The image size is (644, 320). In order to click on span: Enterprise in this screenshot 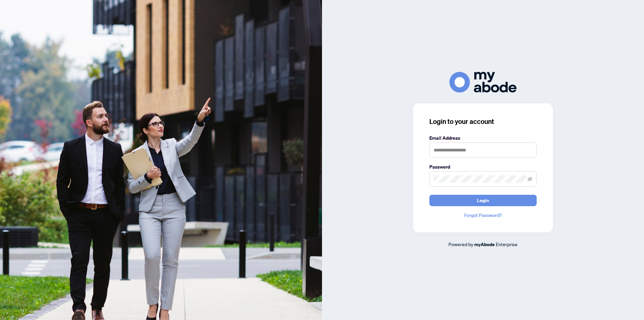, I will do `click(507, 244)`.